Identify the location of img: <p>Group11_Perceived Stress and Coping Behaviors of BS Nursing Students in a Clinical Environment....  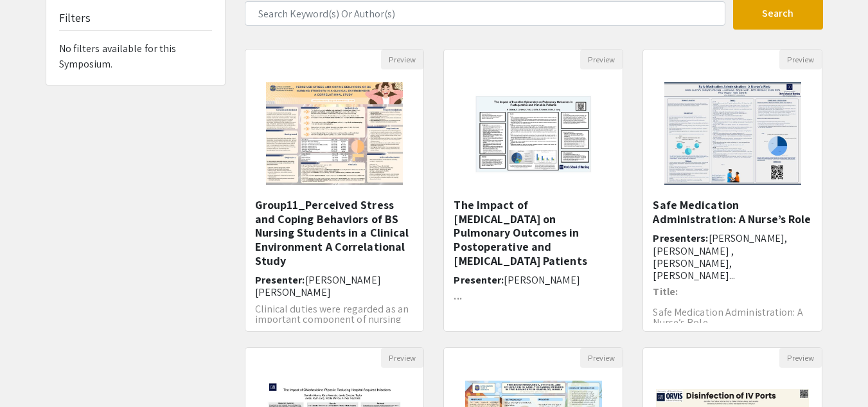
(334, 134).